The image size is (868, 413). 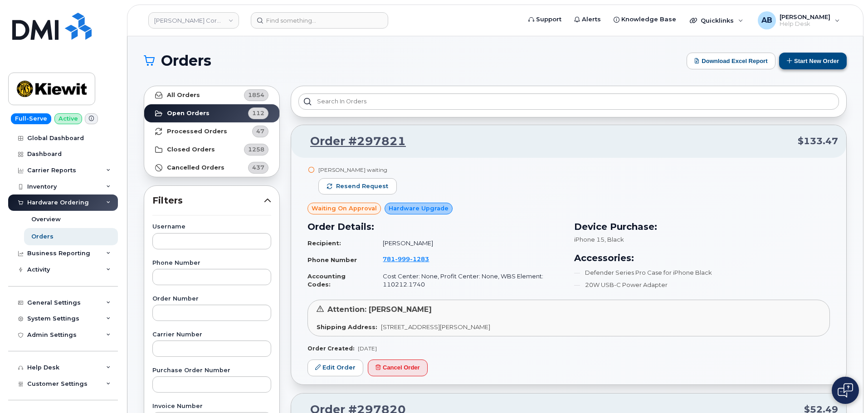 I want to click on input: Search in orders, so click(x=569, y=102).